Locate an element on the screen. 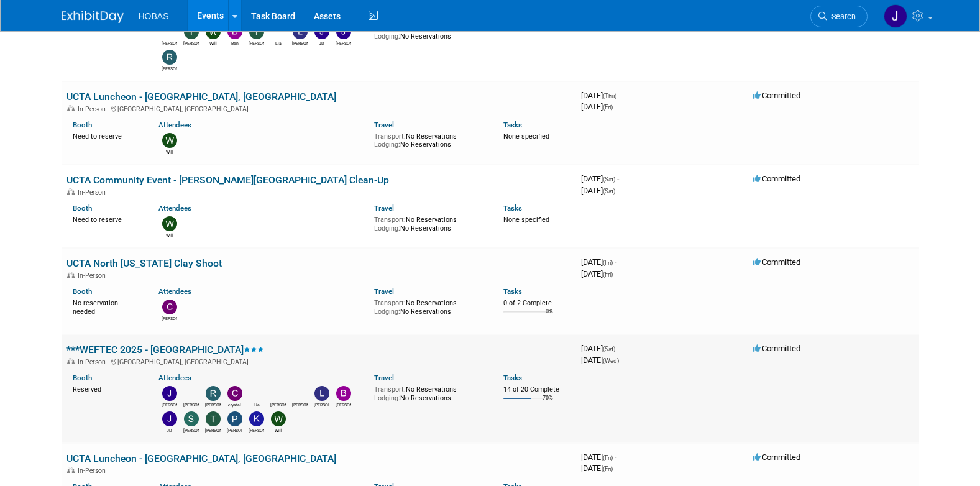 This screenshot has width=980, height=486. img: Lindsey Thiele is located at coordinates (322, 393).